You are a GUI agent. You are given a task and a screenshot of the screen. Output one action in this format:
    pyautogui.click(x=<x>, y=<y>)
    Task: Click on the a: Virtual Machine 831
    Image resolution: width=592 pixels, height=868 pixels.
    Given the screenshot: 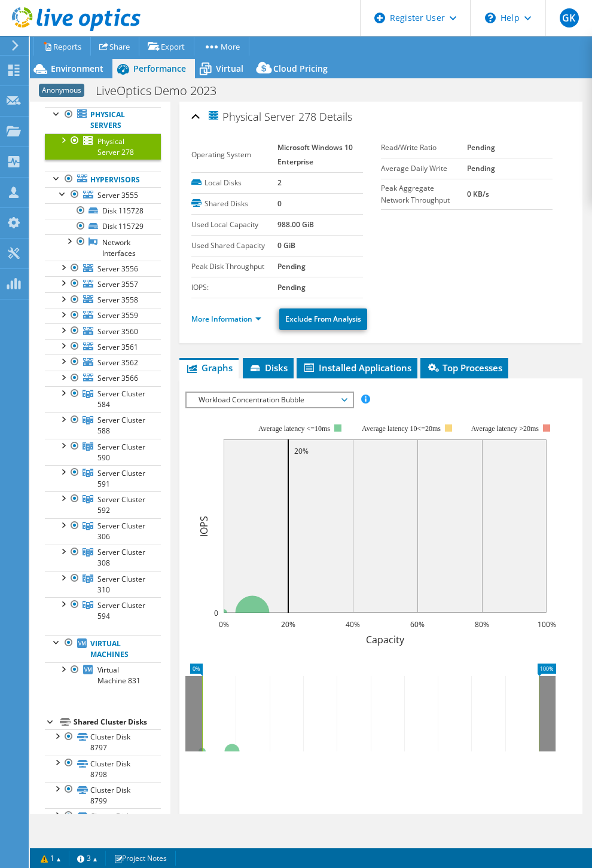 What is the action you would take?
    pyautogui.click(x=103, y=676)
    